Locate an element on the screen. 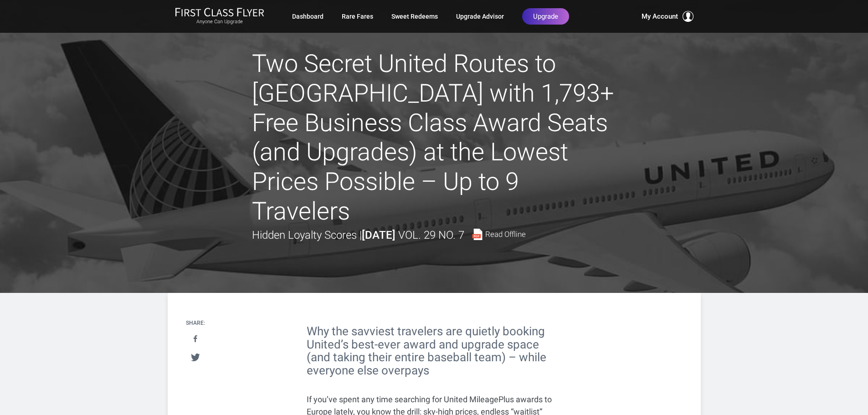 The image size is (868, 415). span: Vol. 29 No. 7 is located at coordinates (431, 235).